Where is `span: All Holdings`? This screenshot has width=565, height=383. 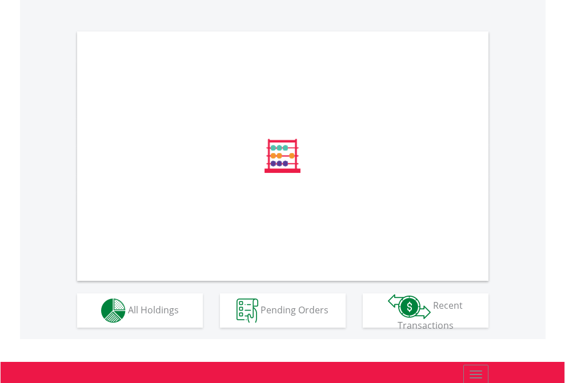 span: All Holdings is located at coordinates (153, 310).